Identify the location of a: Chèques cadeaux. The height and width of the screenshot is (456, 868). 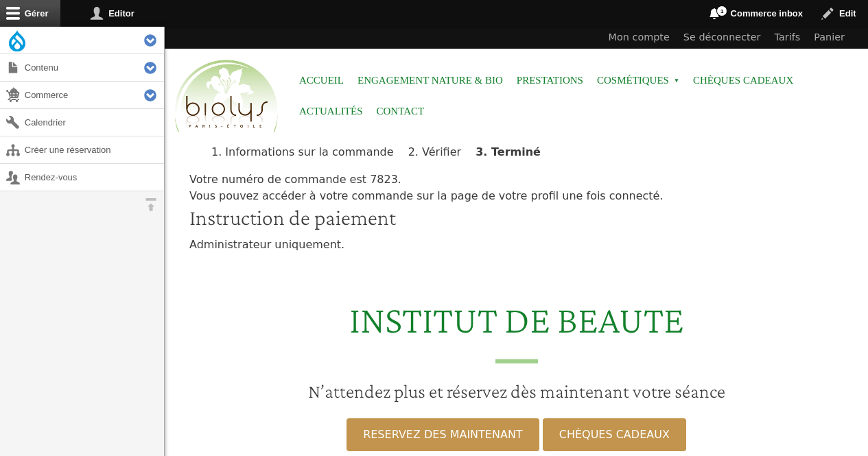
(743, 80).